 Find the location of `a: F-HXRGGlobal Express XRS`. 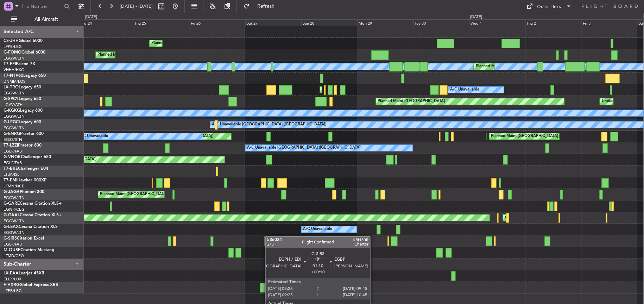

a: F-HXRGGlobal Express XRS is located at coordinates (31, 285).